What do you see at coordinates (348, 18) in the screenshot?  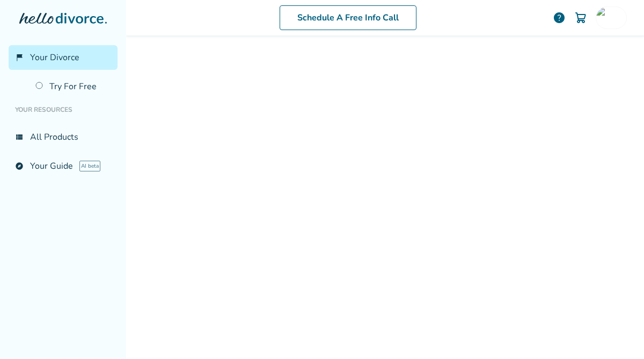 I see `a: Schedule A Free Info Call` at bounding box center [348, 18].